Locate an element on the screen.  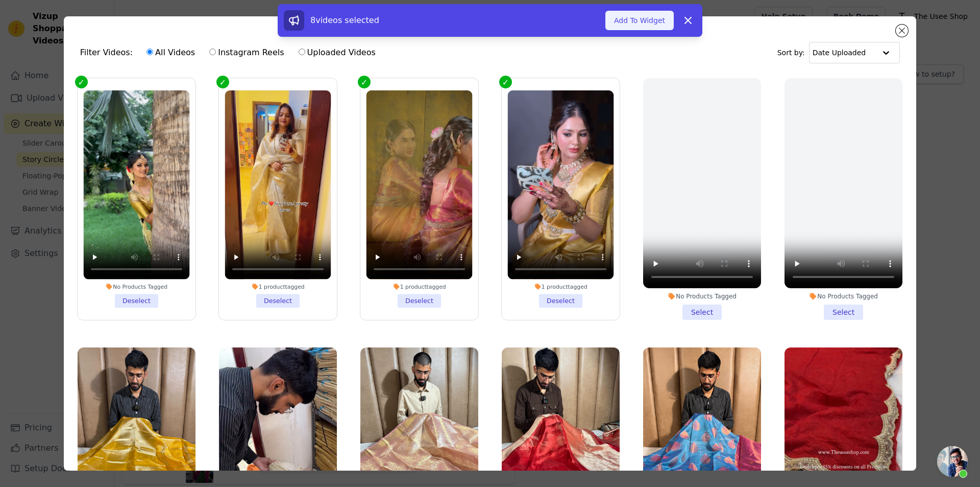
label: Instagram Reels is located at coordinates (246, 53).